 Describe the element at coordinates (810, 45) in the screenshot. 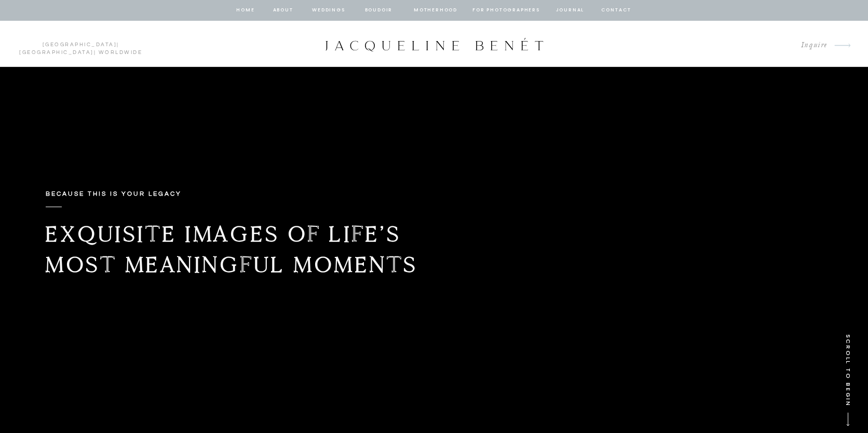

I see `a: Inquire` at that location.